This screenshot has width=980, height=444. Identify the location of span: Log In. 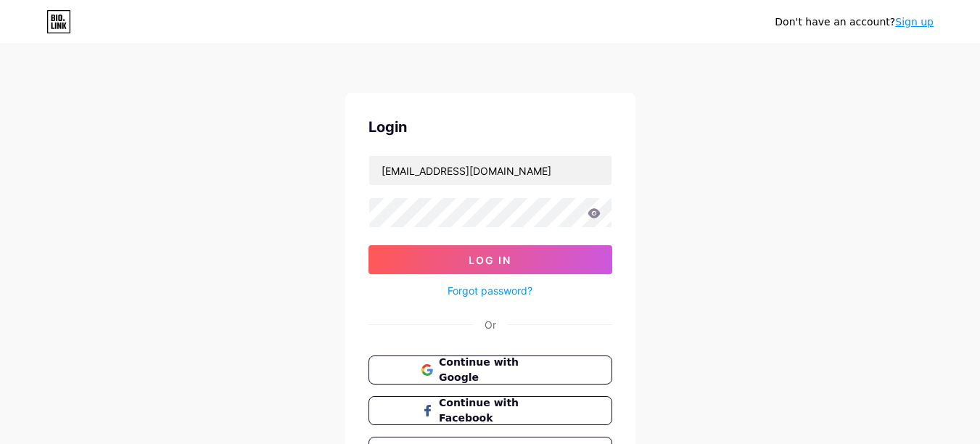
(490, 260).